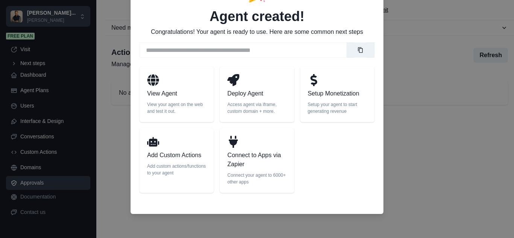 The image size is (514, 238). Describe the element at coordinates (257, 94) in the screenshot. I see `p: Deploy Agent` at that location.